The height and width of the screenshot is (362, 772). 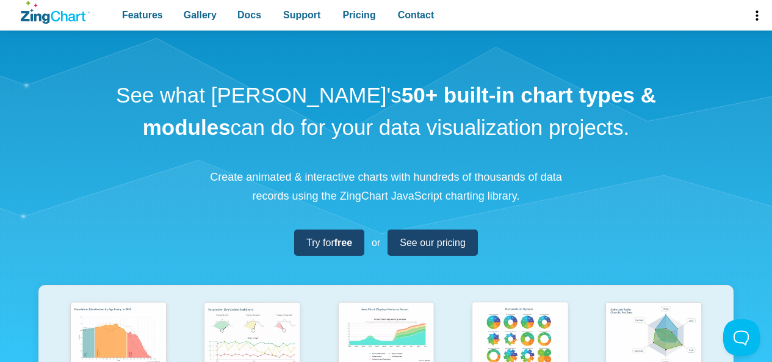 I want to click on span: Contact, so click(x=416, y=15).